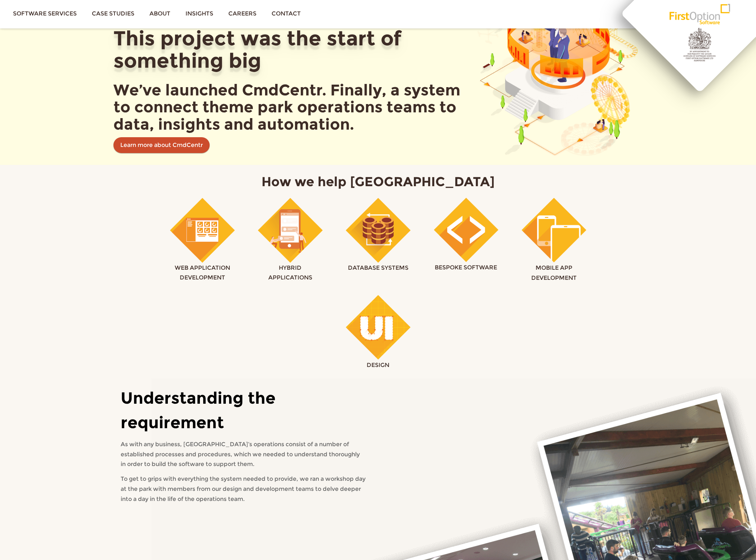  What do you see at coordinates (378, 268) in the screenshot?
I see `p: Database Systems` at bounding box center [378, 268].